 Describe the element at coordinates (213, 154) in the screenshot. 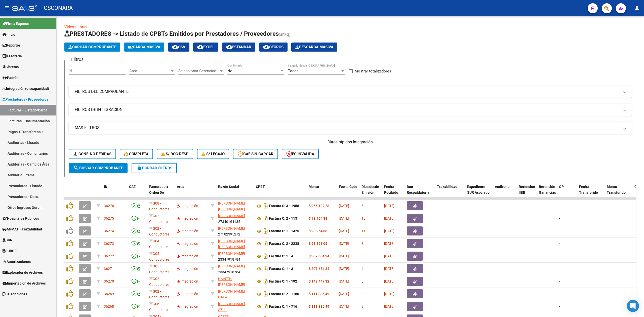

I see `button: S/ legajo` at that location.